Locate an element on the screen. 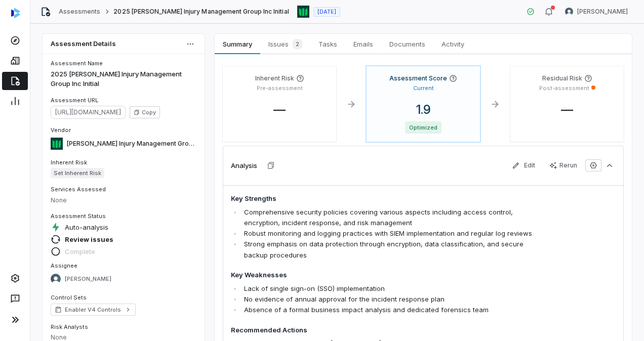 The width and height of the screenshot is (644, 341). span: Auto-analysis is located at coordinates (87, 227).